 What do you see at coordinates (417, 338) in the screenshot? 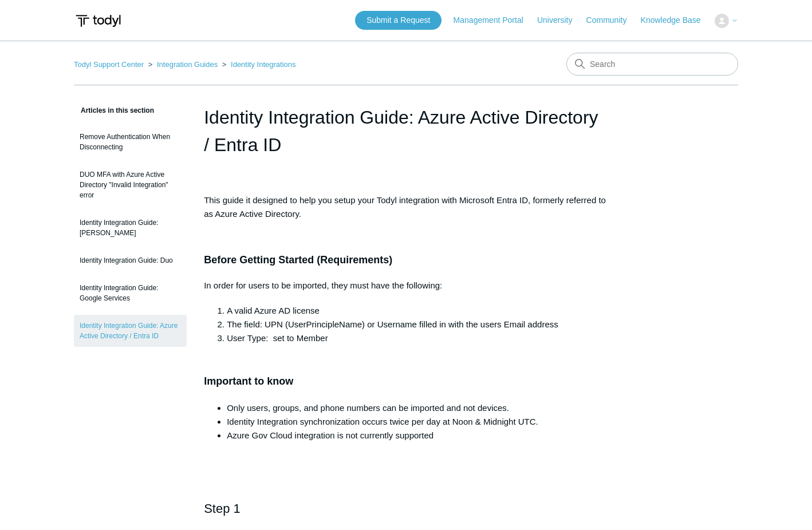
I see `li: User Type: set to Member` at bounding box center [417, 338].